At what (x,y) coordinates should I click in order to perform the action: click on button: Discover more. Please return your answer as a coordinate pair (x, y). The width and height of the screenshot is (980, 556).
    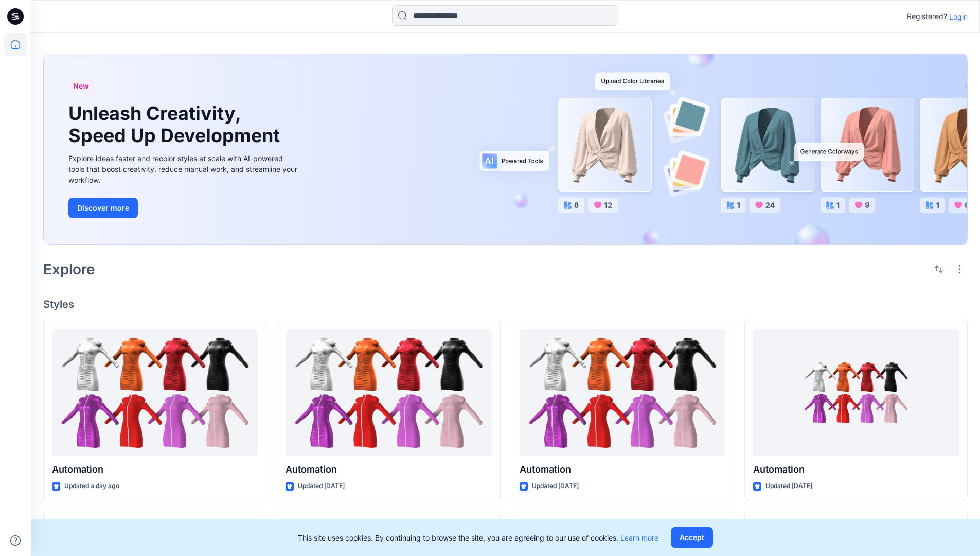
    Looking at the image, I should click on (103, 208).